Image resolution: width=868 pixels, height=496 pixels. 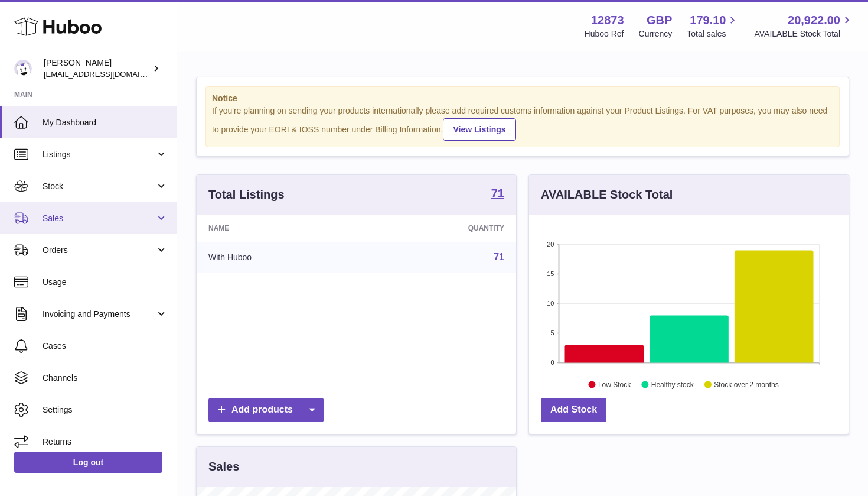 What do you see at coordinates (673, 384) in the screenshot?
I see `text: Healthy stock` at bounding box center [673, 384].